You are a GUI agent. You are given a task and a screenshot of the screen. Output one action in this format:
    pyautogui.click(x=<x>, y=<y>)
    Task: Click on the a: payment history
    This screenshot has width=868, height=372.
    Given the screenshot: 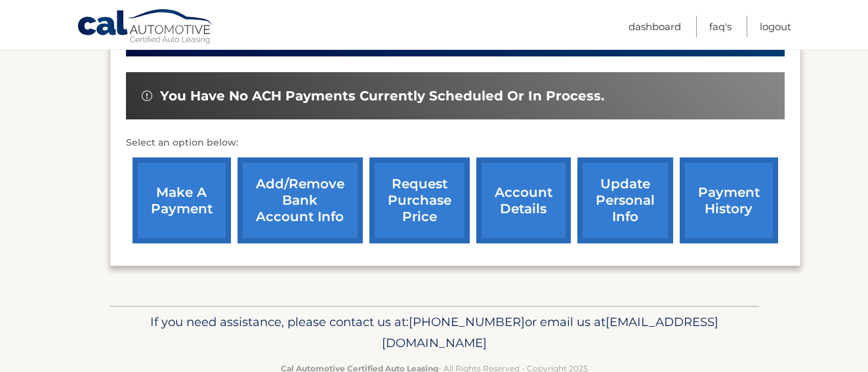 What is the action you would take?
    pyautogui.click(x=729, y=200)
    